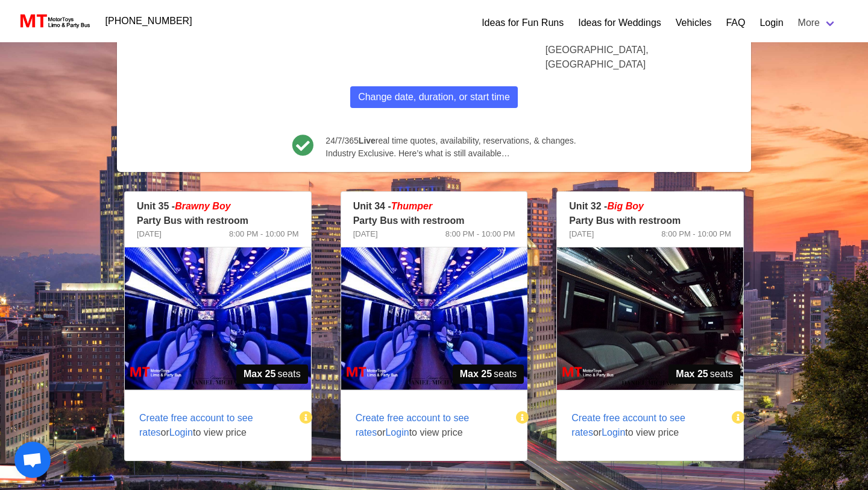  What do you see at coordinates (217, 206) in the screenshot?
I see `p: Unit 35 -` at bounding box center [217, 206].